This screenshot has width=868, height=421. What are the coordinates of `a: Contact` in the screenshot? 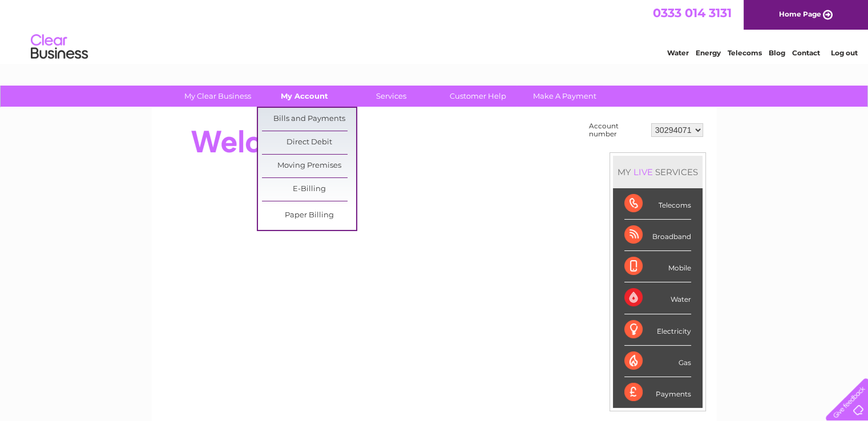 It's located at (806, 52).